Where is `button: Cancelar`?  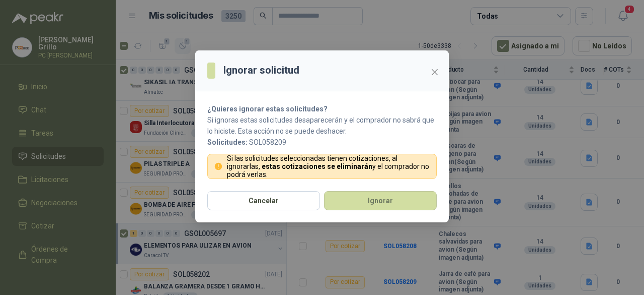 button: Cancelar is located at coordinates (264, 201).